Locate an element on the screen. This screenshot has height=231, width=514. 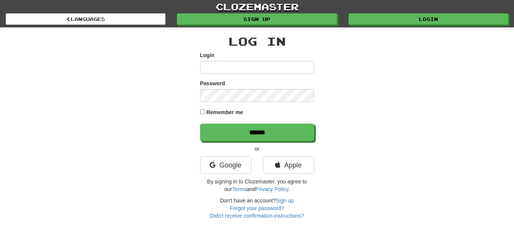
a: Didn't receive confirmation instructions? is located at coordinates (257, 216).